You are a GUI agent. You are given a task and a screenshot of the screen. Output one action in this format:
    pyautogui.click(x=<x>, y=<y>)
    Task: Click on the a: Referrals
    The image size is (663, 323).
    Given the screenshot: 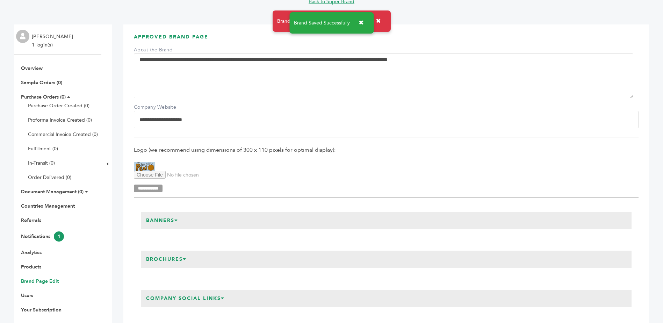 What is the action you would take?
    pyautogui.click(x=31, y=220)
    